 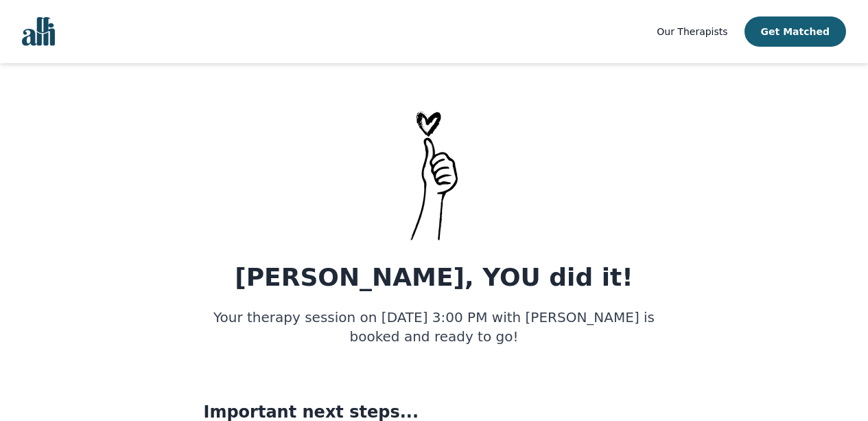 I want to click on a: Get Matched, so click(x=795, y=31).